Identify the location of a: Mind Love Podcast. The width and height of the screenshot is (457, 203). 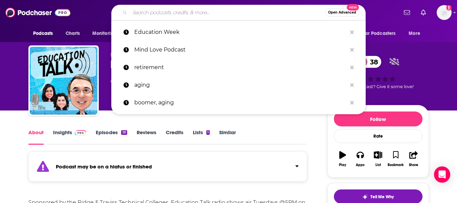
(238, 50).